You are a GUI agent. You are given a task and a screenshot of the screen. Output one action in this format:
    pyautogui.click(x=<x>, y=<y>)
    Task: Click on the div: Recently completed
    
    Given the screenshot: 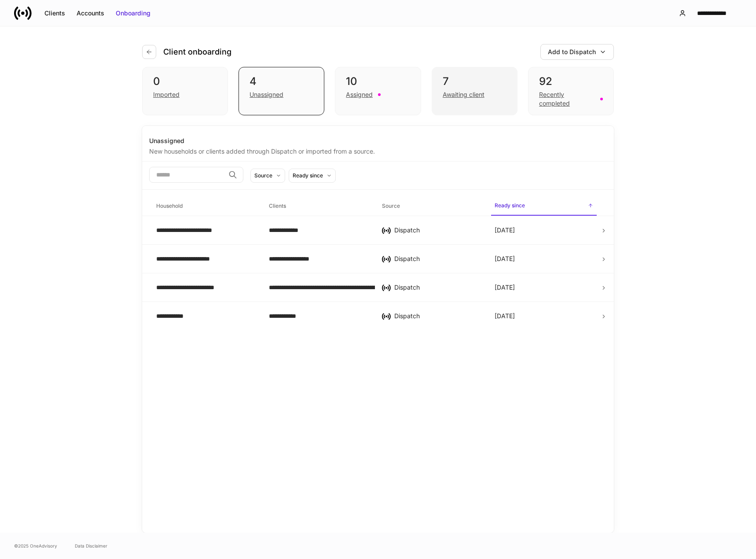 What is the action you would take?
    pyautogui.click(x=567, y=99)
    